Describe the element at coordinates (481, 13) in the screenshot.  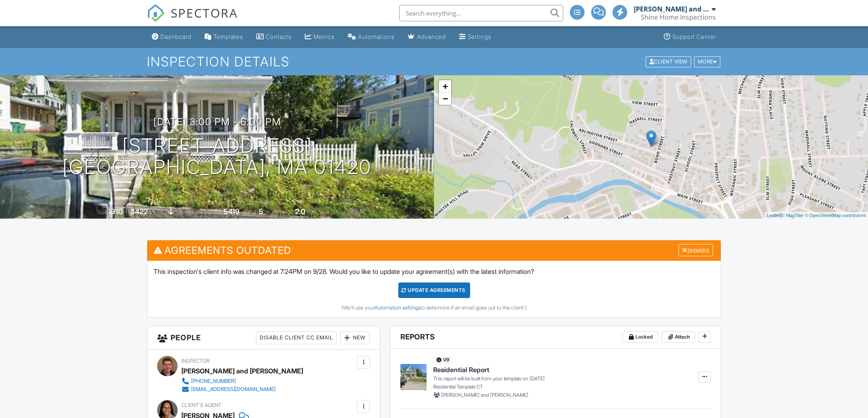
I see `input: Search everything...` at that location.